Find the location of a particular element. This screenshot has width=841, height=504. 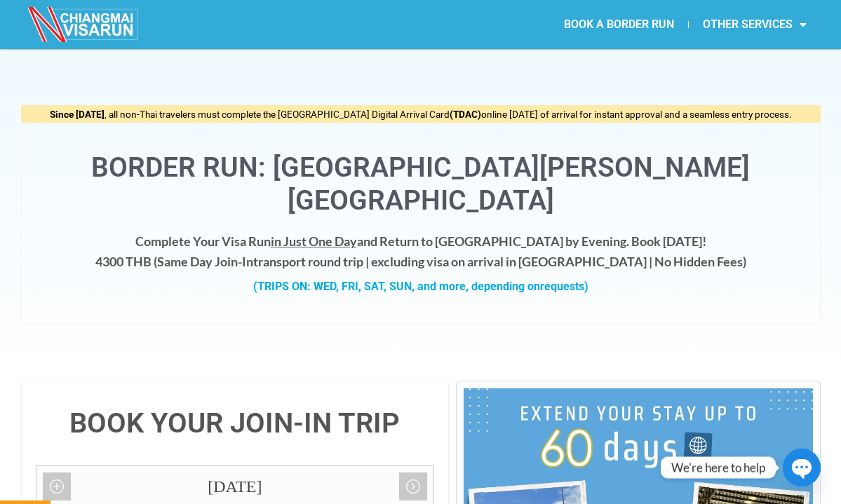

a: OTHER SERVICES is located at coordinates (755, 25).